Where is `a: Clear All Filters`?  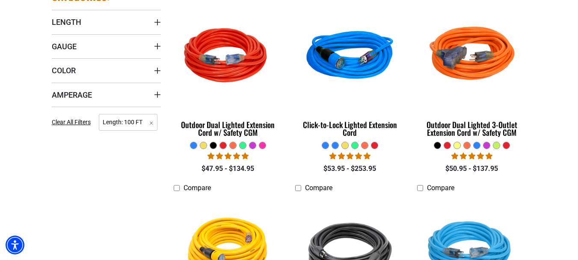
a: Clear All Filters is located at coordinates (73, 122).